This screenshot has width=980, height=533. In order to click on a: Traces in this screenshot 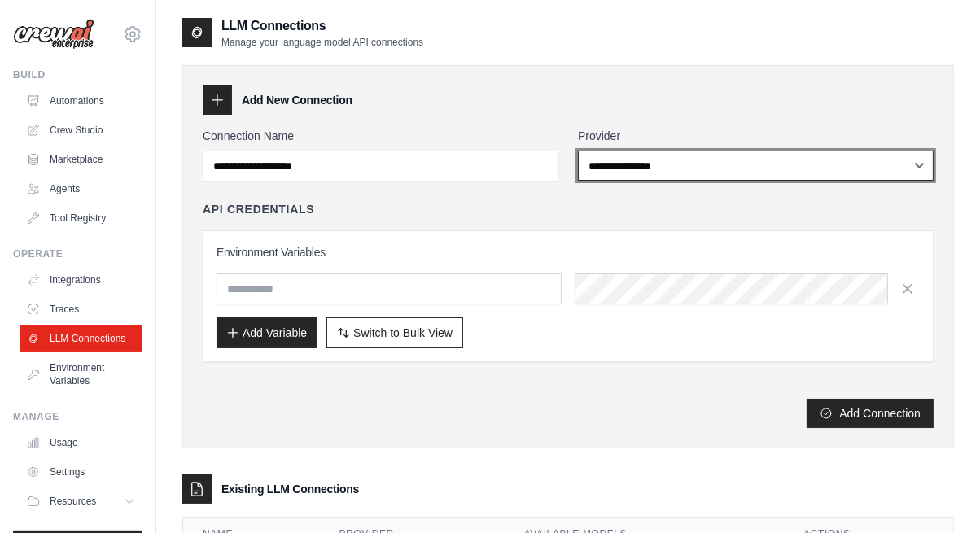, I will do `click(80, 310)`.